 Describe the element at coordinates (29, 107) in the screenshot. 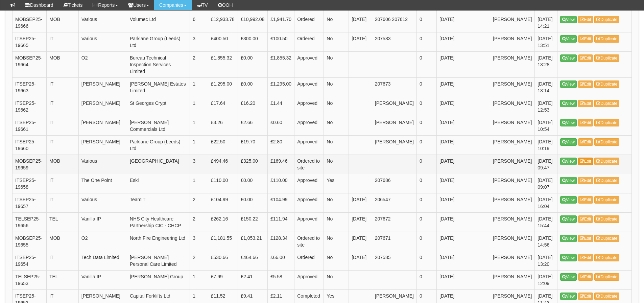

I see `td: ITSEP25-19662` at that location.